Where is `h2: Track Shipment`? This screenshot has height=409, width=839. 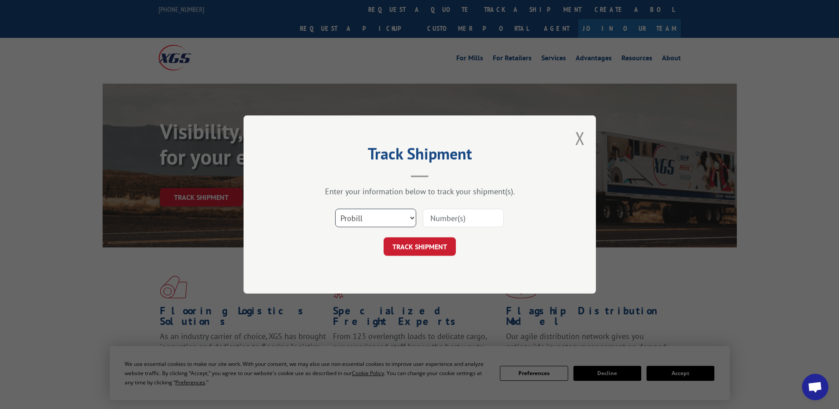 h2: Track Shipment is located at coordinates (420, 156).